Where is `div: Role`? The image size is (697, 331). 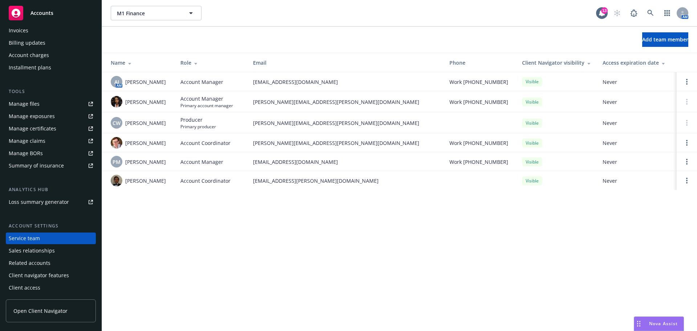
div: Role is located at coordinates (211, 62).